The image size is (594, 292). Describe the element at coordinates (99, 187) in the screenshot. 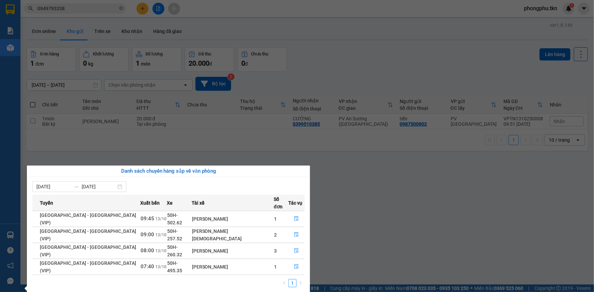

I see `input: Đến ngày` at that location.